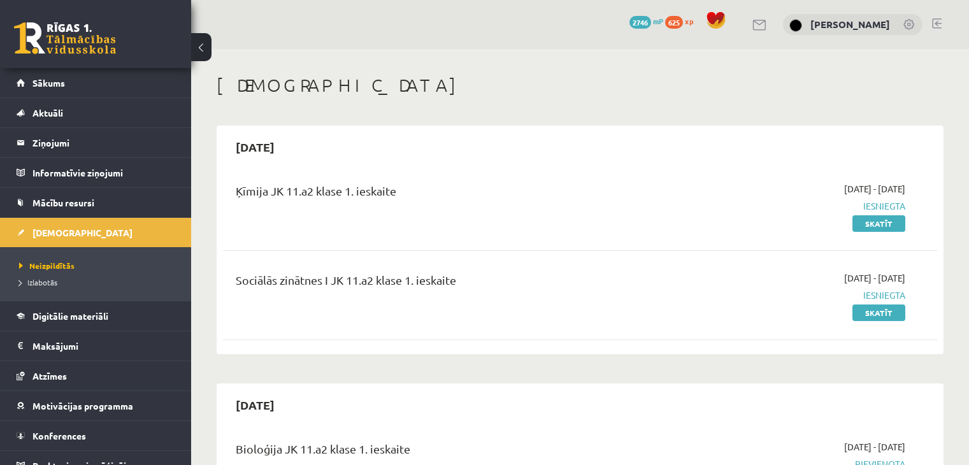 The width and height of the screenshot is (969, 465). I want to click on span: Aktuāli, so click(48, 113).